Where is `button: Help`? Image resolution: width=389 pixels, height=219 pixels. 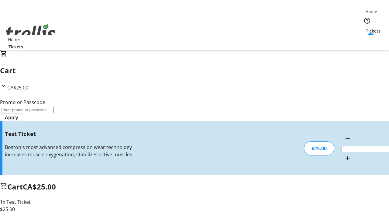 button: Help is located at coordinates (367, 21).